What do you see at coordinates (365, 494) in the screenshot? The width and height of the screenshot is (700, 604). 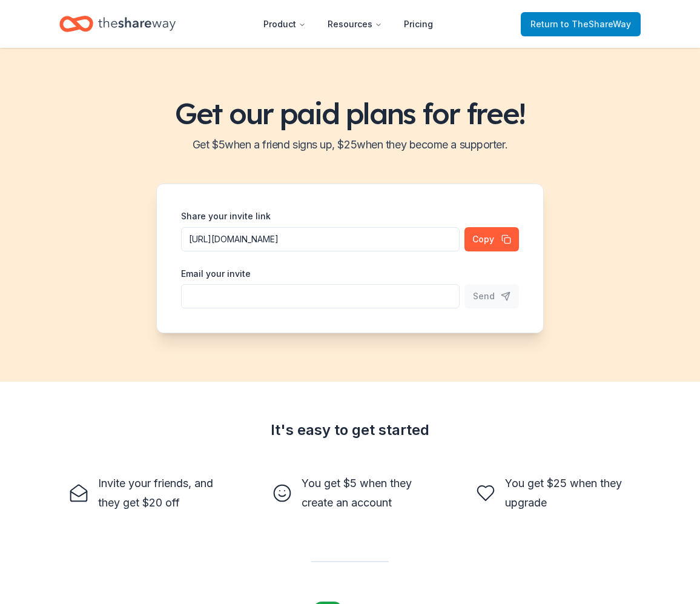 I see `div: You get $5 when they create an account` at bounding box center [365, 494].